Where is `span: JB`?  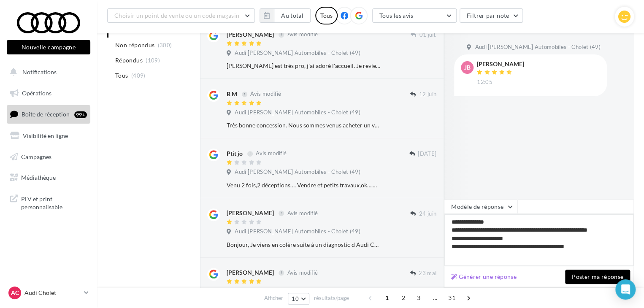
span: JB is located at coordinates (467, 67).